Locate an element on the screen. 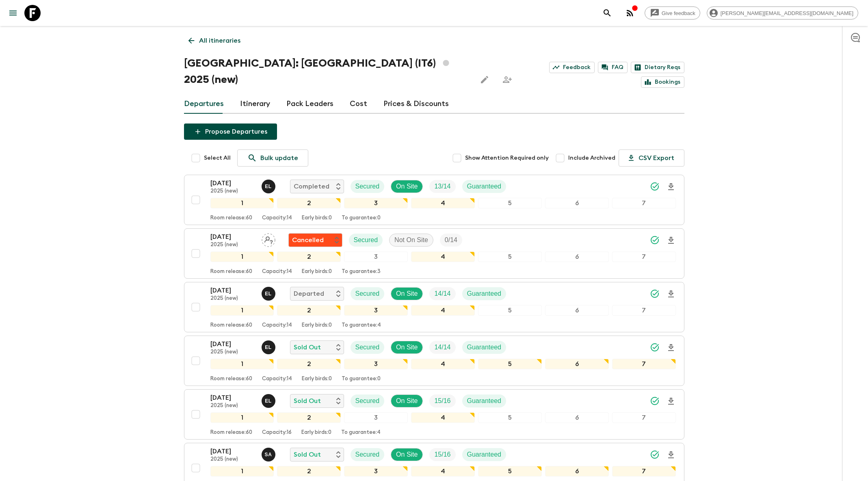  p: Sold Out is located at coordinates (307, 455).